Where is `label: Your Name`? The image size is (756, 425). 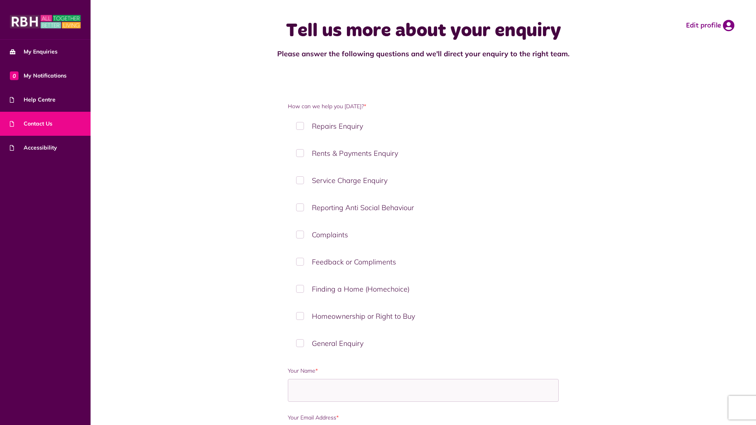
label: Your Name is located at coordinates (423, 371).